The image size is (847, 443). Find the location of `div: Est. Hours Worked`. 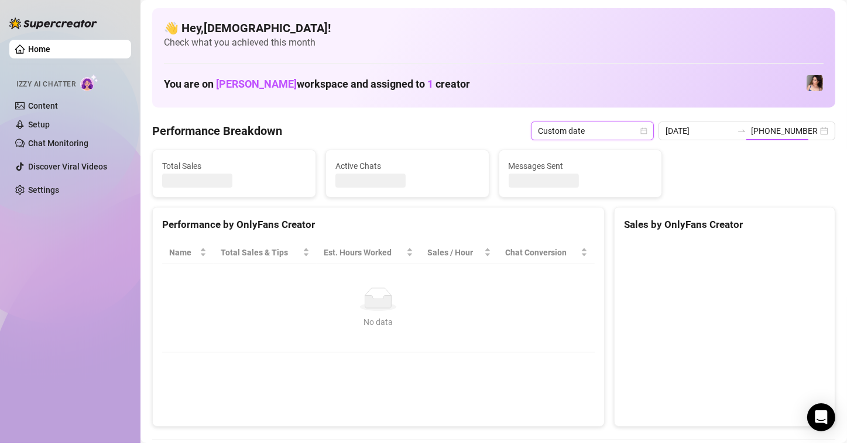

div: Est. Hours Worked is located at coordinates (363, 253).